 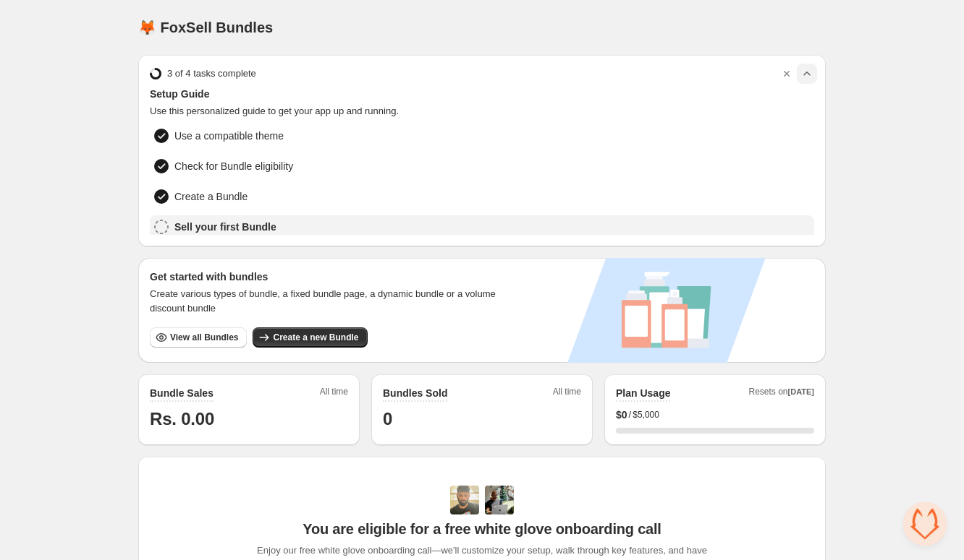 What do you see at coordinates (206, 28) in the screenshot?
I see `h1: 🦊 FoxSell Bundles` at bounding box center [206, 28].